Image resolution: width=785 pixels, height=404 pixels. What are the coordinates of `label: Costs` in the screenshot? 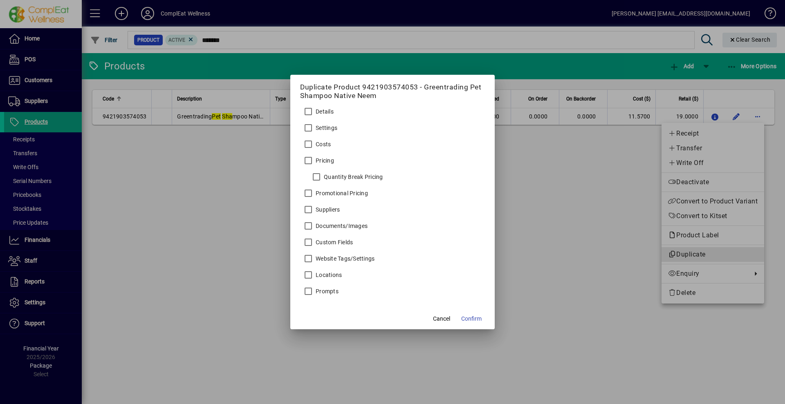 It's located at (322, 144).